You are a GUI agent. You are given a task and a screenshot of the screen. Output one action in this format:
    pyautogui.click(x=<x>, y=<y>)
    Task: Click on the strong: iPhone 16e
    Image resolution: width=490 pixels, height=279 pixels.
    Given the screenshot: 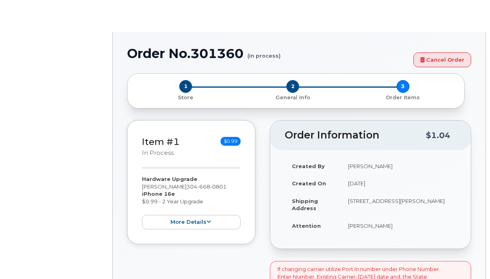 What is the action you would take?
    pyautogui.click(x=158, y=194)
    